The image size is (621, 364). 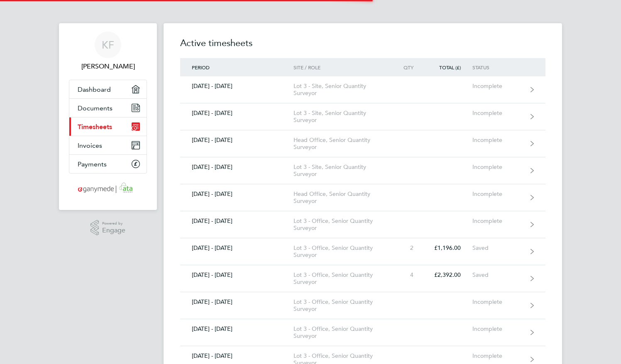 I want to click on h2: Active timesheets, so click(x=363, y=47).